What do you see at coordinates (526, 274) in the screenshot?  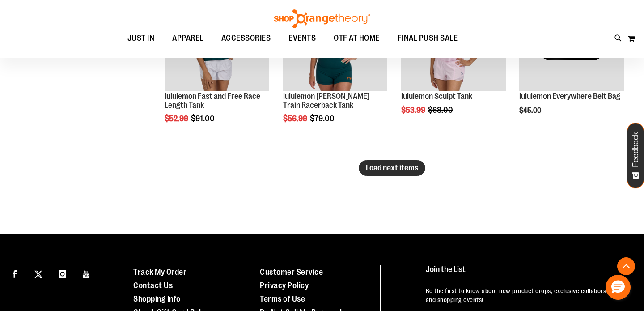 I see `h4: Join the List` at bounding box center [526, 274].